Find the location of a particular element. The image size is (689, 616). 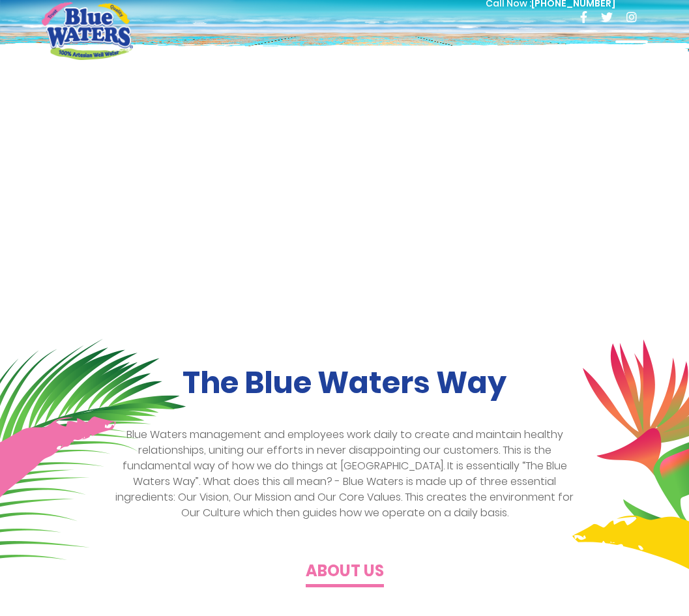

h4: About us is located at coordinates (344, 570).